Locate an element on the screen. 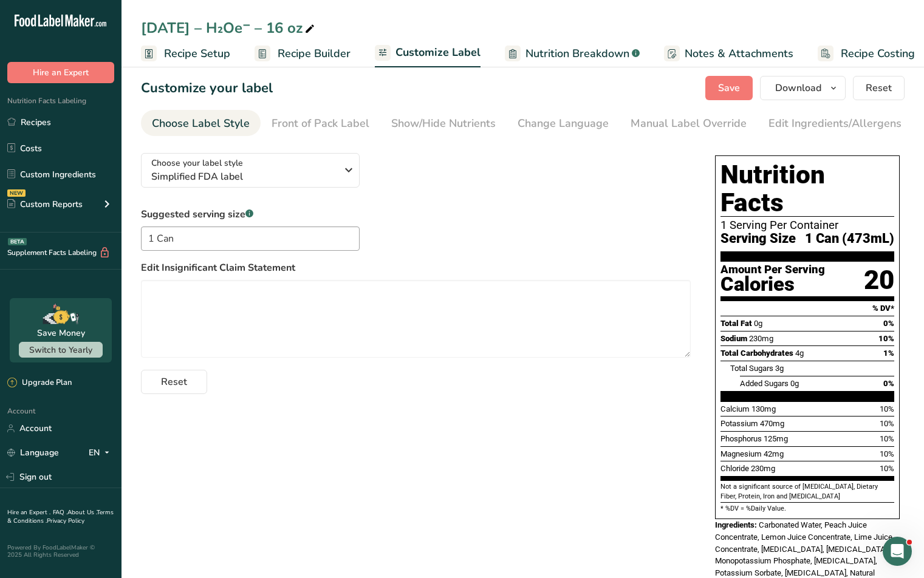 This screenshot has width=924, height=578. h1: Nutrition Facts is located at coordinates (807, 189).